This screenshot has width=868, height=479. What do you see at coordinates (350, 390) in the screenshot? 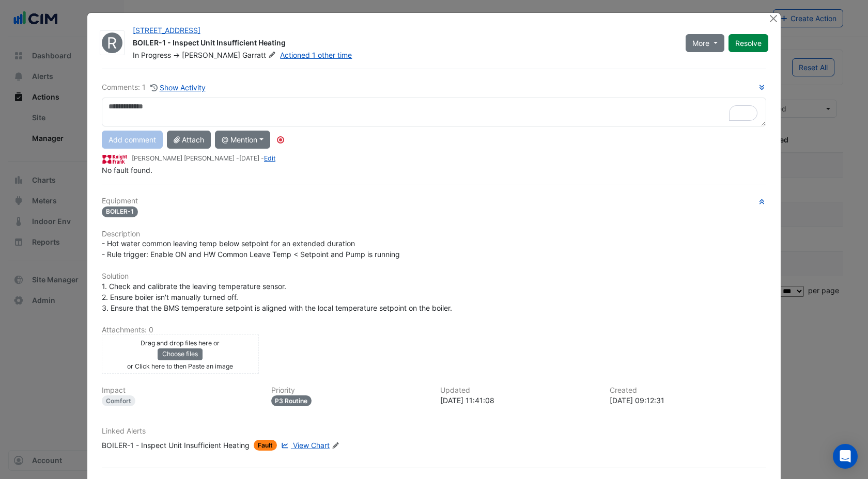
I see `h6: Priority` at bounding box center [350, 390].